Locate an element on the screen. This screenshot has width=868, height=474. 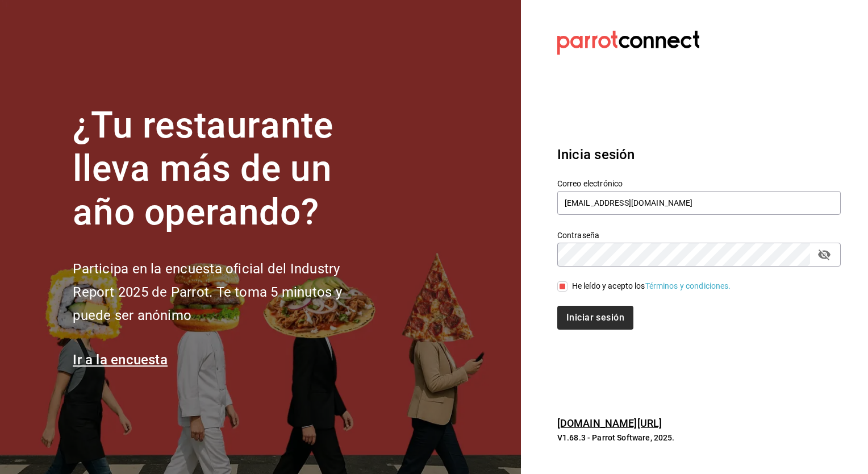
label: Correo electrónico is located at coordinates (699, 183).